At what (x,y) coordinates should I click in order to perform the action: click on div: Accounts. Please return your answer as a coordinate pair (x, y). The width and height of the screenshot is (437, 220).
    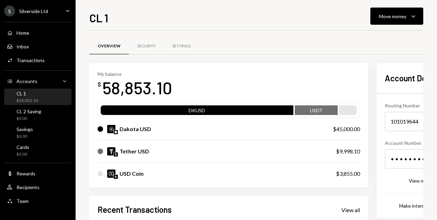
    Looking at the image, I should click on (27, 81).